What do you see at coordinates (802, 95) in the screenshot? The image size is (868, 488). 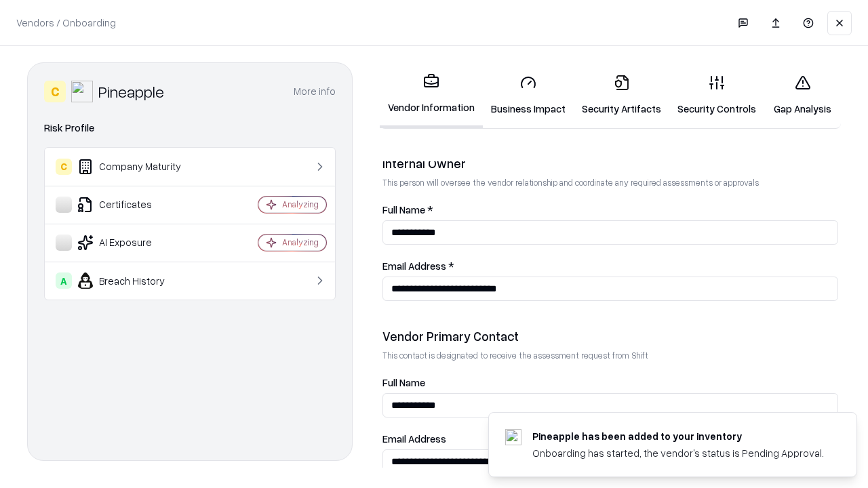 I see `a: Gap Analysis` at bounding box center [802, 95].